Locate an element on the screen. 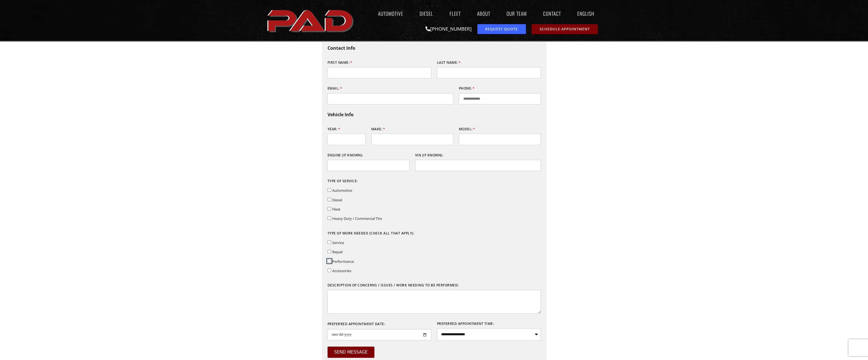  a: Automotive is located at coordinates (391, 14).